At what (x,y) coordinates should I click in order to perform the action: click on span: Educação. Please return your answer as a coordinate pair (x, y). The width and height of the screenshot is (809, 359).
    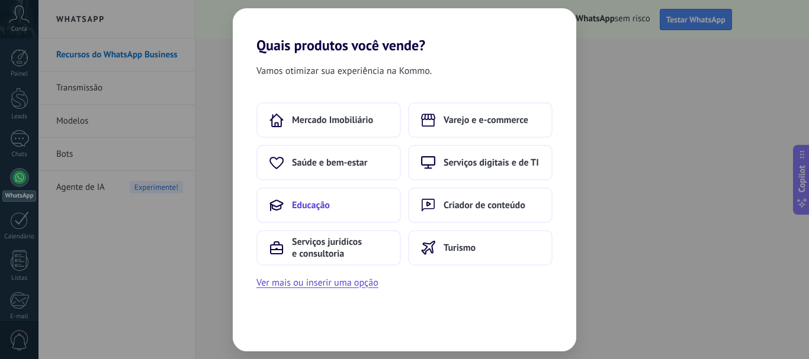
    Looking at the image, I should click on (311, 205).